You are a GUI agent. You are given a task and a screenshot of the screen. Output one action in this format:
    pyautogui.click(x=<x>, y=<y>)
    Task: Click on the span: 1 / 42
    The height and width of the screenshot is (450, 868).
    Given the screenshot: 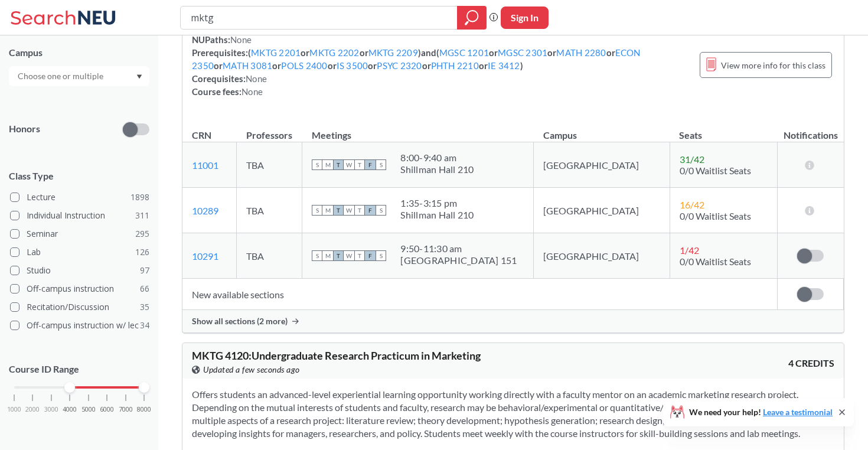 What is the action you would take?
    pyautogui.click(x=689, y=250)
    